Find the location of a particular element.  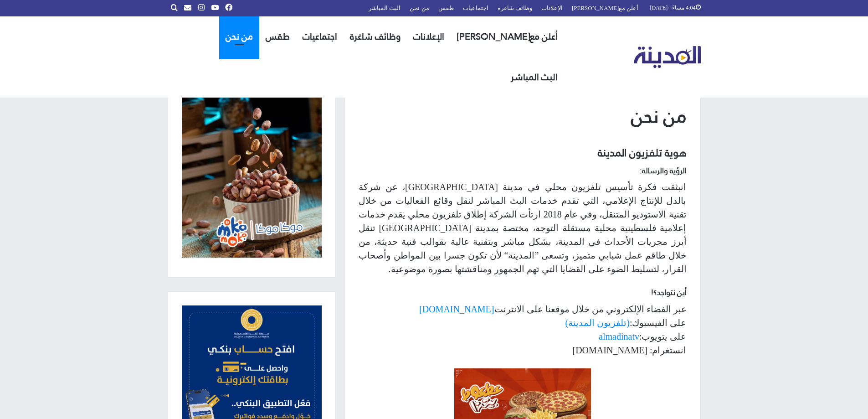

a: من نحن is located at coordinates (239, 37).